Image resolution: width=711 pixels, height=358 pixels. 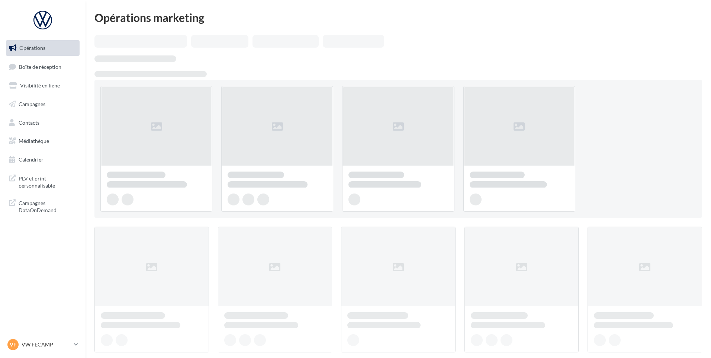 I want to click on a: PLV et print personnalisable, so click(x=43, y=181).